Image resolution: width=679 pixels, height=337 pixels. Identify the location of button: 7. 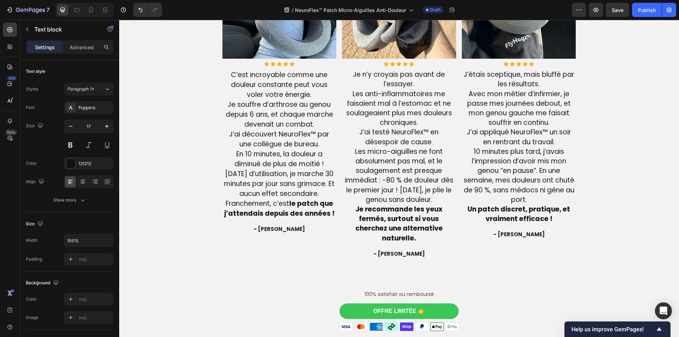
(28, 10).